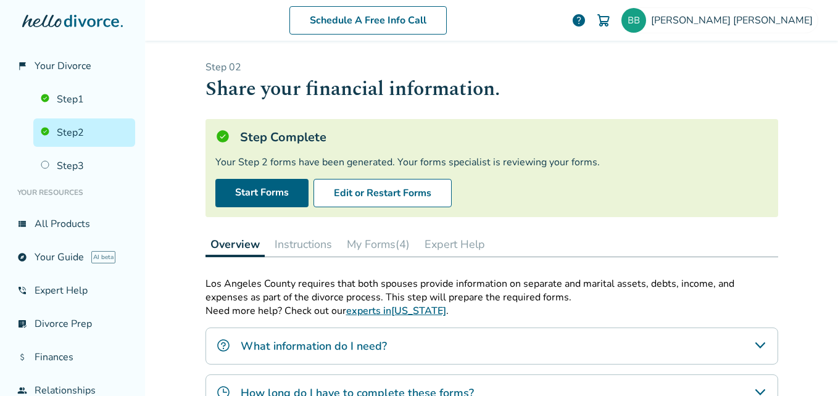  Describe the element at coordinates (84, 99) in the screenshot. I see `a: Step1` at that location.